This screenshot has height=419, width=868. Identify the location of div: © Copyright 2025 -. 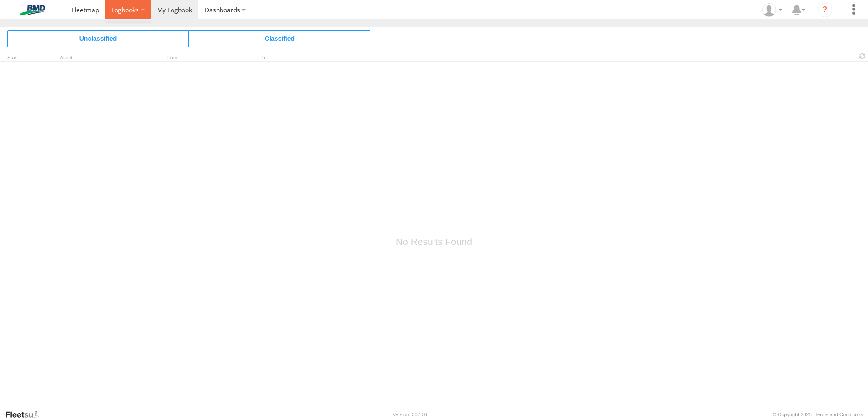
(818, 415).